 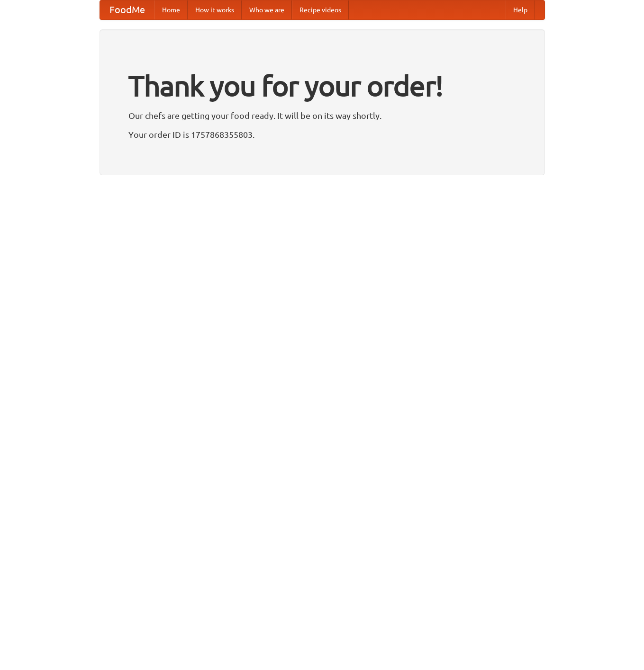 What do you see at coordinates (322, 115) in the screenshot?
I see `p: Our chefs are getting your food ready. It will be on its way shortly.` at bounding box center [322, 115].